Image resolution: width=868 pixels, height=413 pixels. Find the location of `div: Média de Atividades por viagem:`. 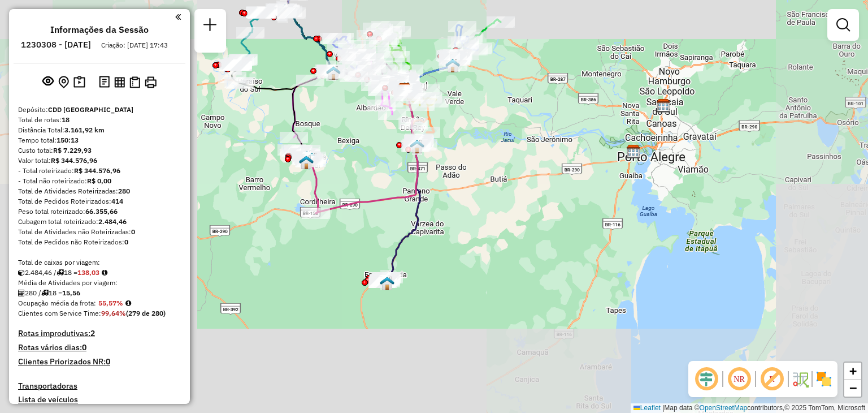

div: Média de Atividades por viagem: is located at coordinates (100, 283).